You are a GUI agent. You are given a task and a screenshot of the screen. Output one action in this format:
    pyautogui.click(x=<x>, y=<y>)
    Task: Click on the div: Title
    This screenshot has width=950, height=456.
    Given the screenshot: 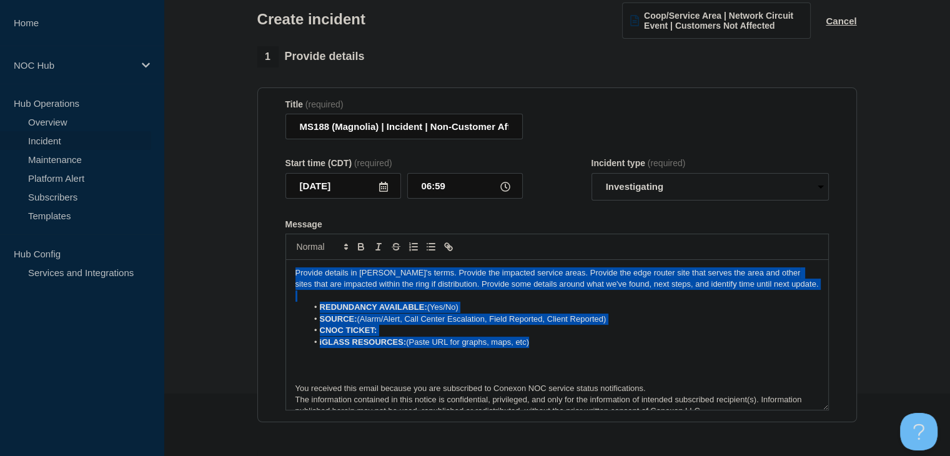 What is the action you would take?
    pyautogui.click(x=404, y=104)
    